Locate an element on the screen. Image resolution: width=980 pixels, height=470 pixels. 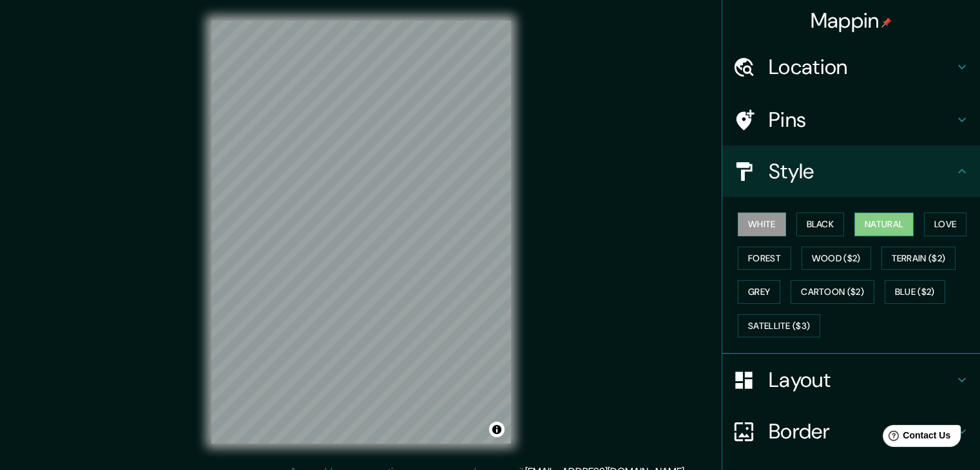
button: Cartoon ($2) is located at coordinates (832, 292).